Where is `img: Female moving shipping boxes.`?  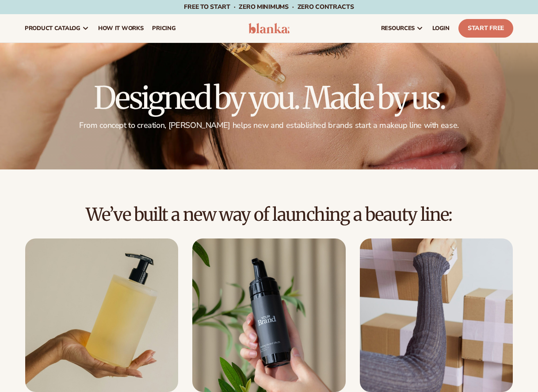
img: Female moving shipping boxes. is located at coordinates (437, 315).